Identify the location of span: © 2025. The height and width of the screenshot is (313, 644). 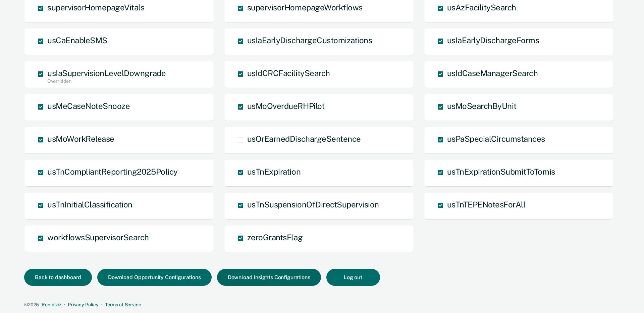
(31, 305).